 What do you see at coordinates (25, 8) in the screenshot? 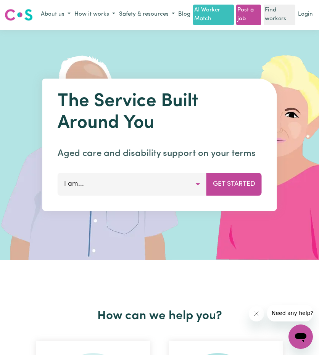
I see `span: Need any help?` at bounding box center [25, 8].